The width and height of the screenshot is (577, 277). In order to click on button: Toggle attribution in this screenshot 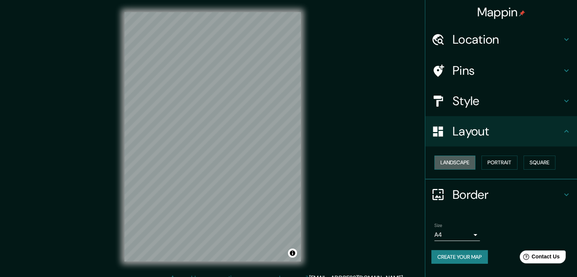, I will do `click(292, 253)`.